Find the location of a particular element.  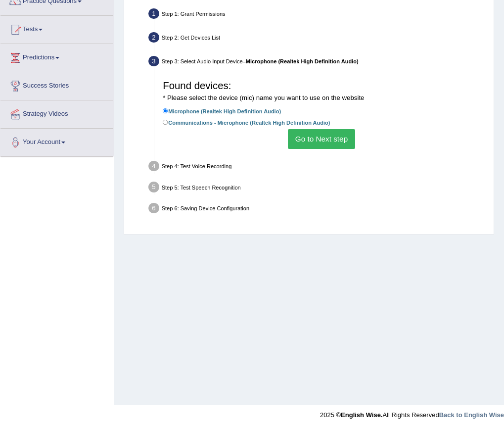

label: Microphone (Realtek High Definition Audio) is located at coordinates (221, 111).